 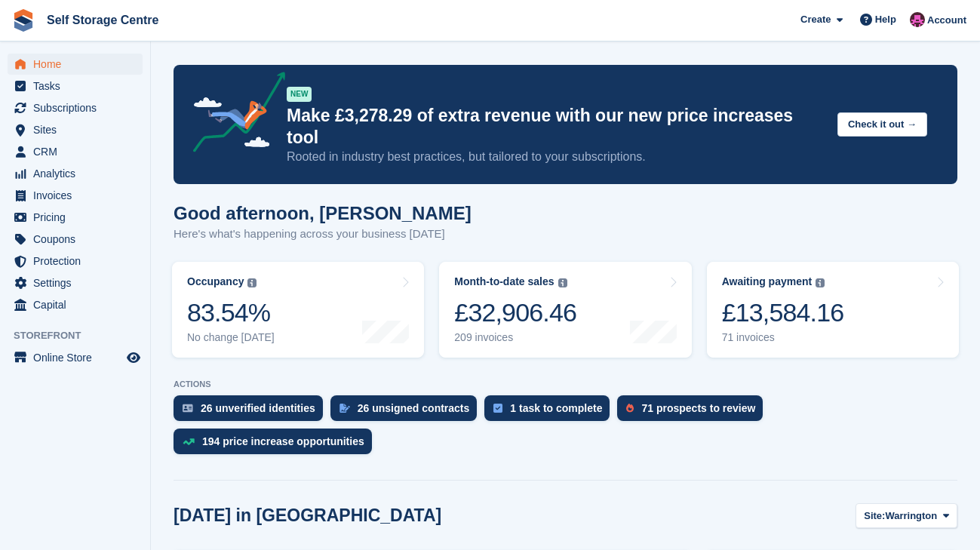 I want to click on img: price-adjustments-announcement-icon-8257ccfd72463d97f412b2fc003d46551f7dbcb40ab6d574587a9cd5c0d94..., so click(x=233, y=115).